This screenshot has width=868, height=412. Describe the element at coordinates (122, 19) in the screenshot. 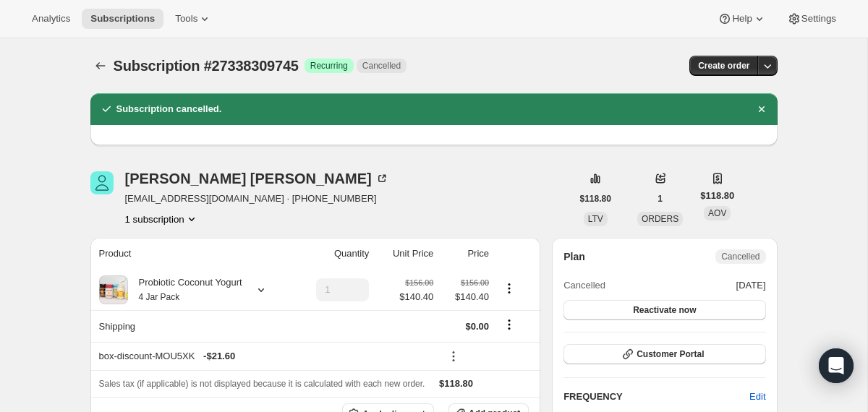

I see `span: Subscriptions` at that location.